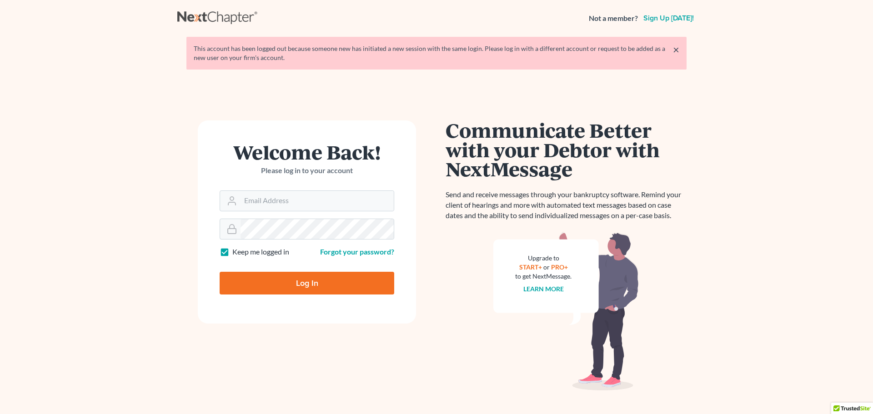 The image size is (873, 414). What do you see at coordinates (436, 53) in the screenshot?
I see `div: This account has been logged out because someone new has initiated a new session with the same lo...` at bounding box center [436, 53].